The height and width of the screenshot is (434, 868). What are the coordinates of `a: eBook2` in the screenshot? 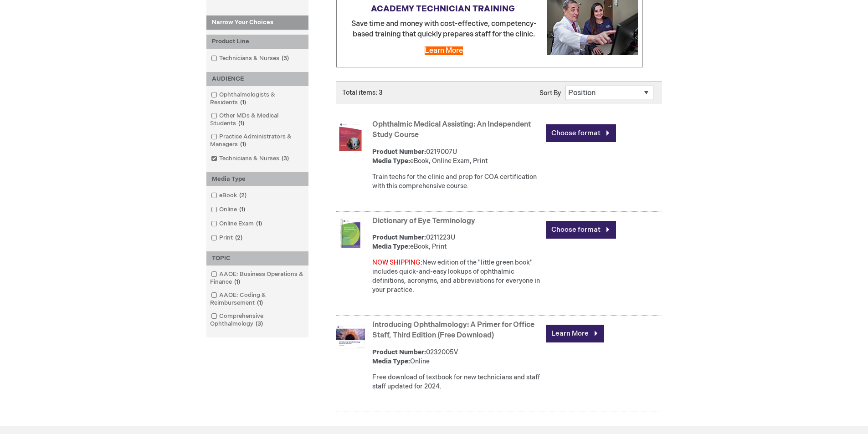 It's located at (229, 195).